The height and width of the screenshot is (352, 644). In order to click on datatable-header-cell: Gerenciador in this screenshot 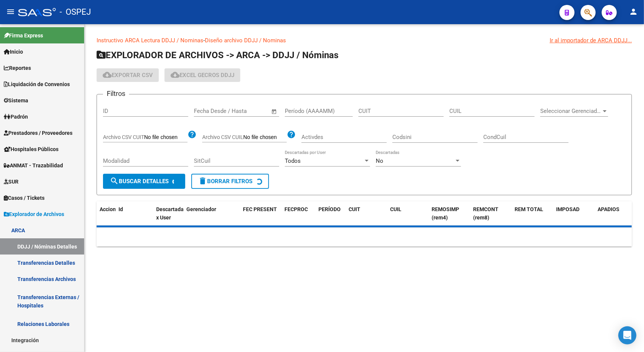, I will do `click(212, 214)`.